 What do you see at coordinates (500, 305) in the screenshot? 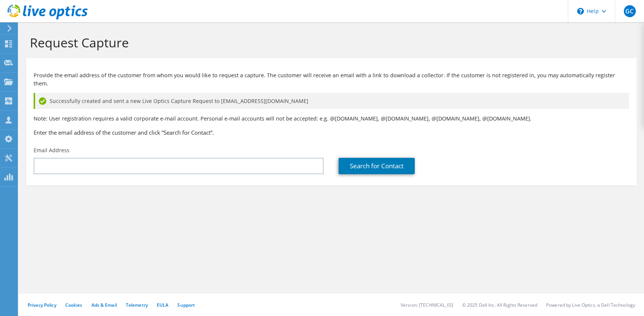
I see `li: © 2025 Dell Inc. All Rights Reserved` at bounding box center [500, 305].